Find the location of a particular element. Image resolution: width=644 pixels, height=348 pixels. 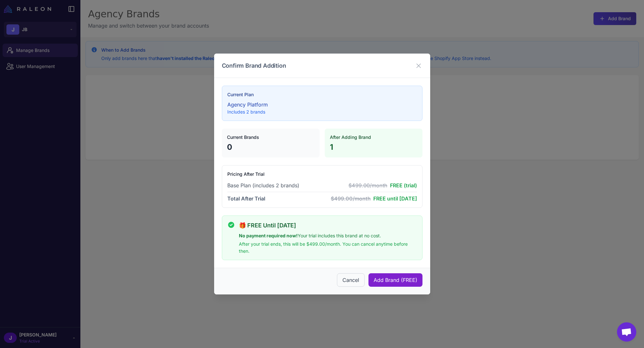

h4: Current Brands is located at coordinates (271, 137).